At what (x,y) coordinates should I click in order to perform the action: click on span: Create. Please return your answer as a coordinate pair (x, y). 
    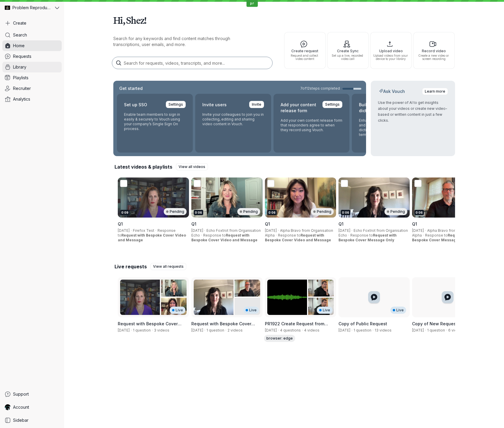
    Looking at the image, I should click on (20, 23).